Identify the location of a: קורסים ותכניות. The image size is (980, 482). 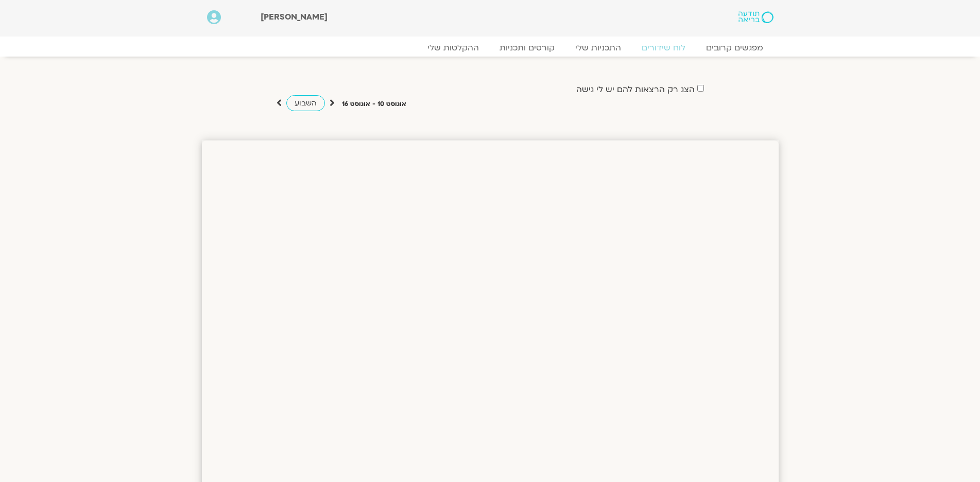
(527, 48).